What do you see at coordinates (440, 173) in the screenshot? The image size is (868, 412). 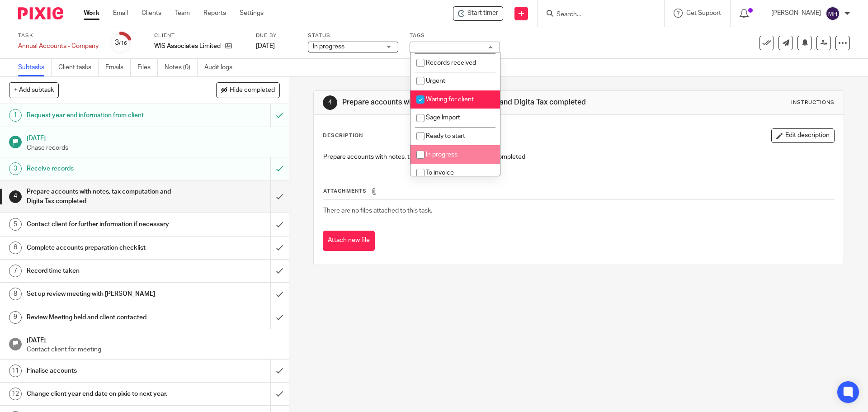 I see `span: To invoice` at bounding box center [440, 173].